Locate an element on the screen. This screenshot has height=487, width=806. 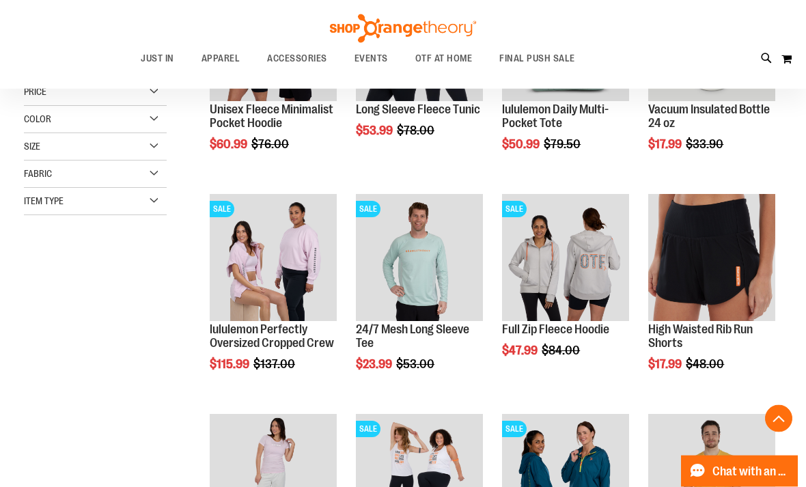
span: $23.99 is located at coordinates (375, 365).